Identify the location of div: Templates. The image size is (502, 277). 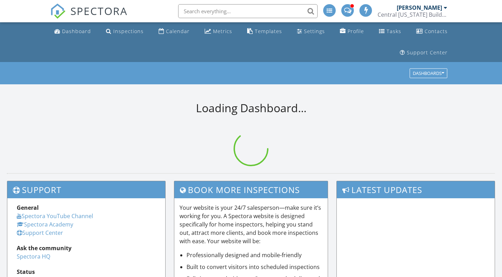
(268, 31).